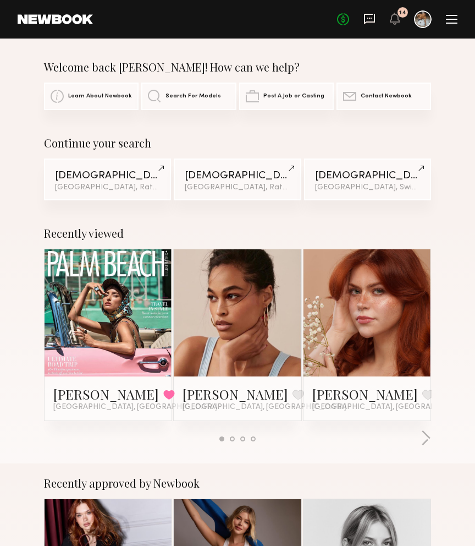 The height and width of the screenshot is (546, 475). What do you see at coordinates (238, 233) in the screenshot?
I see `div: Recently viewed` at bounding box center [238, 233].